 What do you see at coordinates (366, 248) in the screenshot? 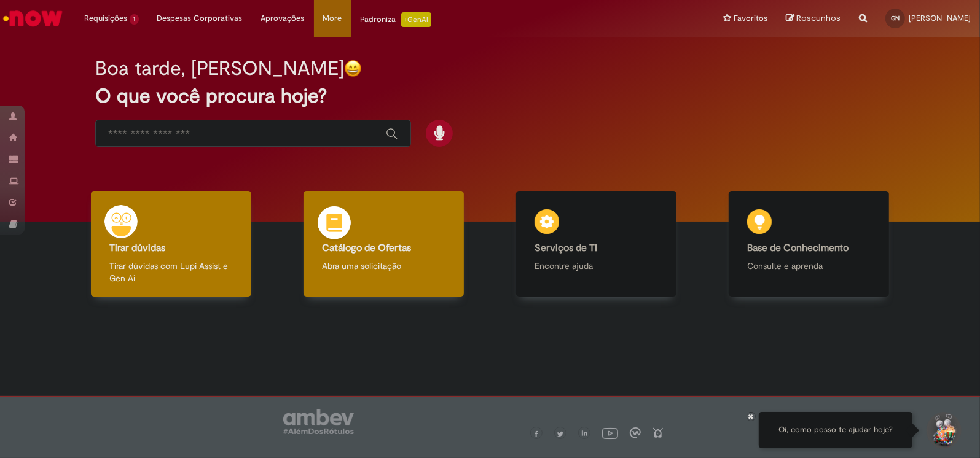
I see `b: Catálogo de Ofertas` at bounding box center [366, 248].